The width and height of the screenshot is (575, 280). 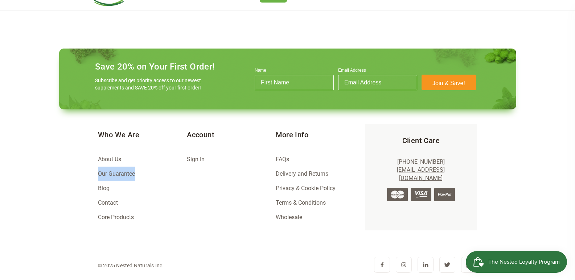 What do you see at coordinates (116, 217) in the screenshot?
I see `a: Core Products` at bounding box center [116, 217].